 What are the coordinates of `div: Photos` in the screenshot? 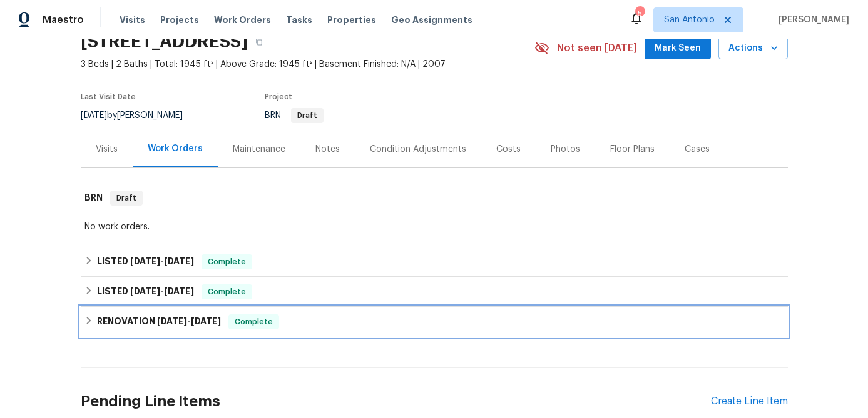 It's located at (565, 150).